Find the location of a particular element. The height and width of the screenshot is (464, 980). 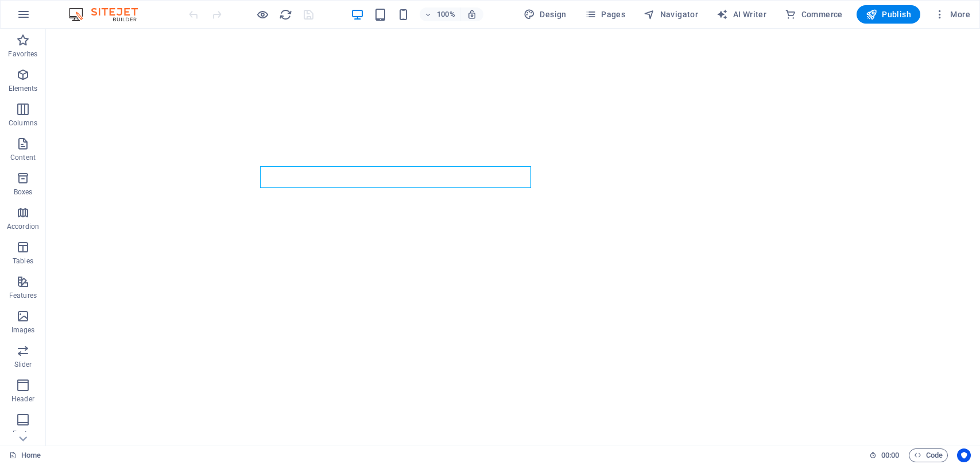

p: Header is located at coordinates (23, 399).